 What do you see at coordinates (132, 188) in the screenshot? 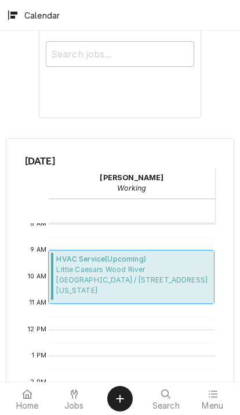
I see `em: Working` at bounding box center [132, 188].